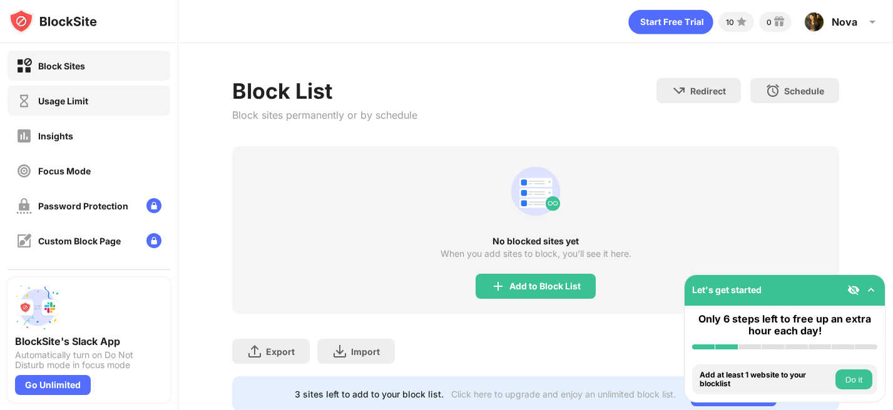 This screenshot has width=893, height=410. I want to click on div: Block sites permanently or by schedule, so click(325, 115).